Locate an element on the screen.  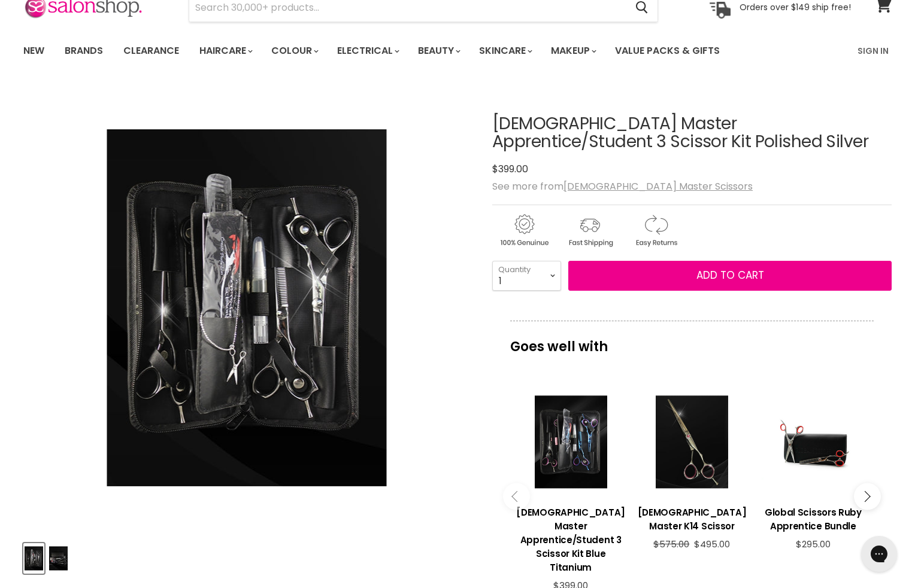
span: $495.00 is located at coordinates (712, 543).